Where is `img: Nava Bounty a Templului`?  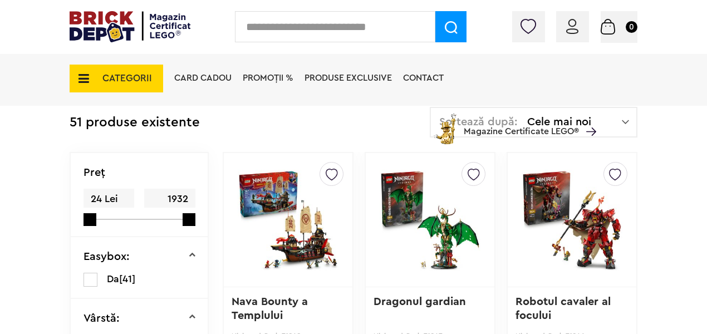
img: Nava Bounty a Templului is located at coordinates (288, 220).